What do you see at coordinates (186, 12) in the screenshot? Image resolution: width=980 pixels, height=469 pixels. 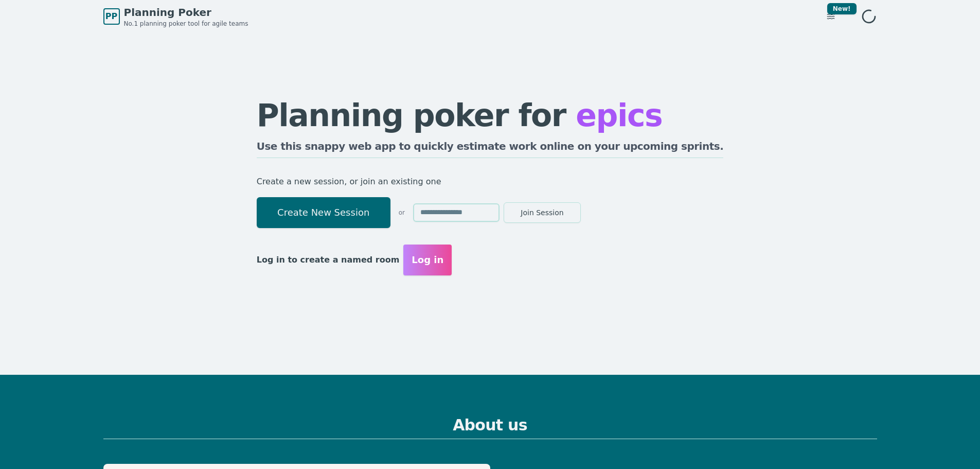 I see `span: Planning Poker` at bounding box center [186, 12].